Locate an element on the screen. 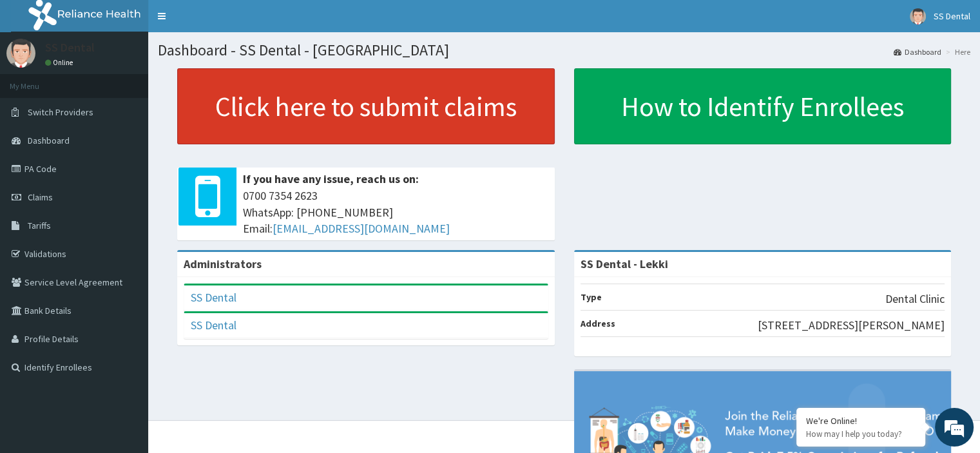 The height and width of the screenshot is (453, 980). span: Tariffs is located at coordinates (39, 226).